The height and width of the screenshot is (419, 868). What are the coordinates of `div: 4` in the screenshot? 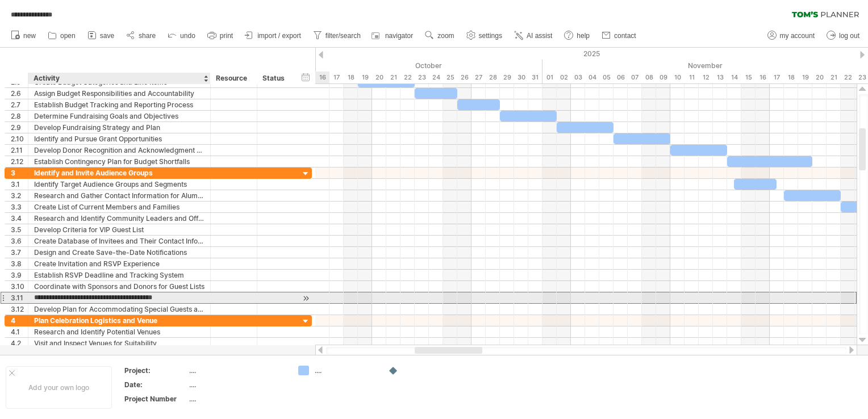 It's located at (19, 320).